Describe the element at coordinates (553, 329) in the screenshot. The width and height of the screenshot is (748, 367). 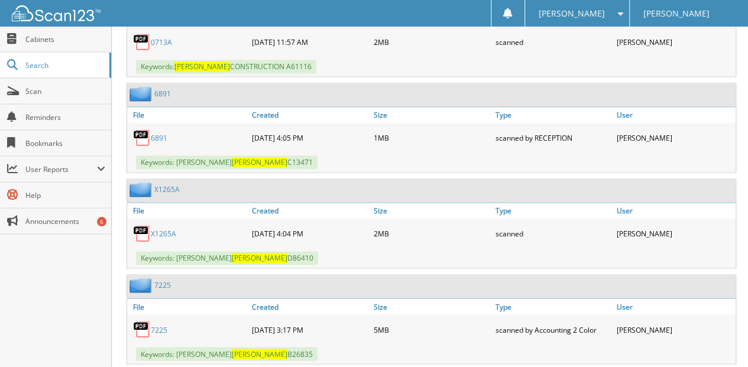
I see `div: scanned by Accounting 2 Color` at that location.